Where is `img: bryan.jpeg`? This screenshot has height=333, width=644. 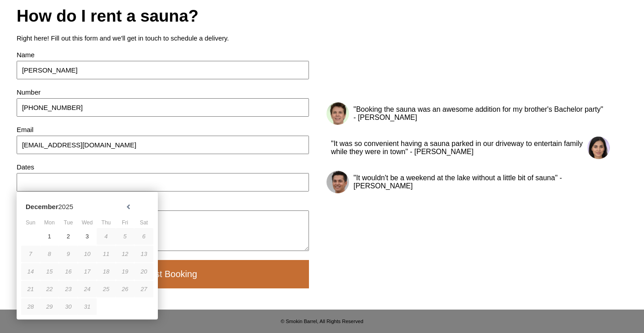
img: bryan.jpeg is located at coordinates (338, 182).